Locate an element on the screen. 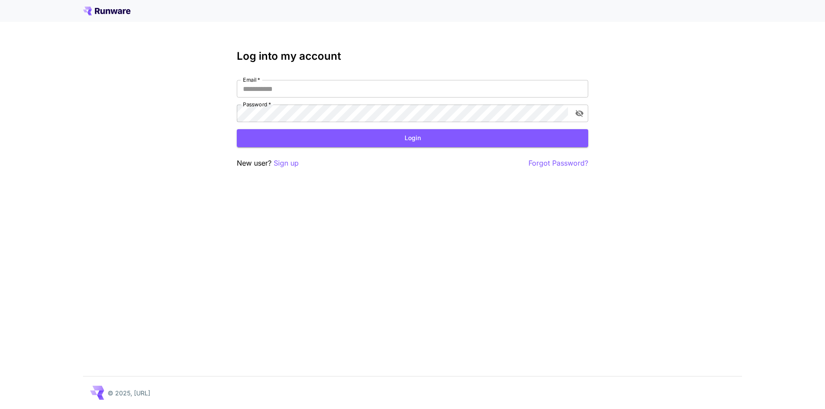 The height and width of the screenshot is (409, 825). label: Password is located at coordinates (257, 104).